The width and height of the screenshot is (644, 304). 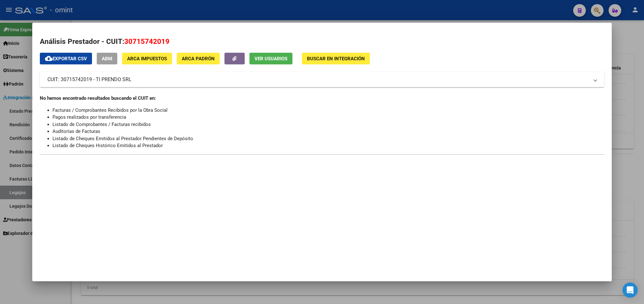 What do you see at coordinates (147, 41) in the screenshot?
I see `span: 30715742019` at bounding box center [147, 41].